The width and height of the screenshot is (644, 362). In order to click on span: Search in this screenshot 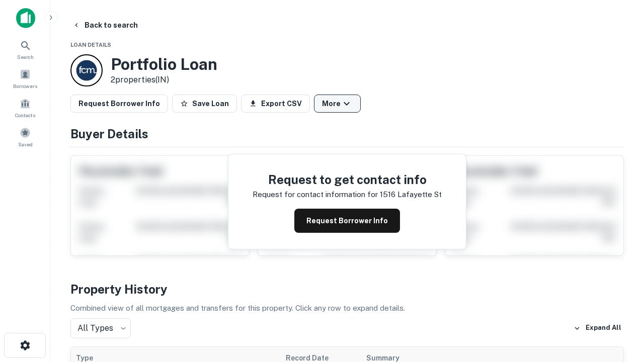, I will do `click(25, 57)`.